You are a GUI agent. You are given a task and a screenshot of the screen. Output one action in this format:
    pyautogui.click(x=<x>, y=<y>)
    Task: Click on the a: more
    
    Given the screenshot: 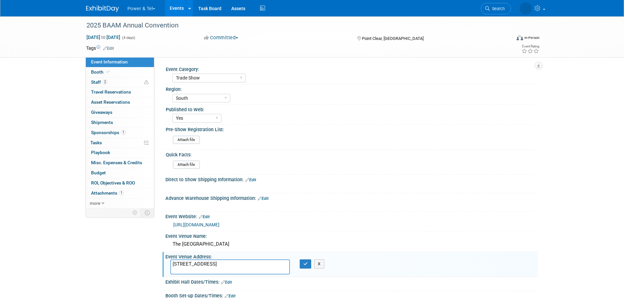 What is the action you would take?
    pyautogui.click(x=120, y=204)
    